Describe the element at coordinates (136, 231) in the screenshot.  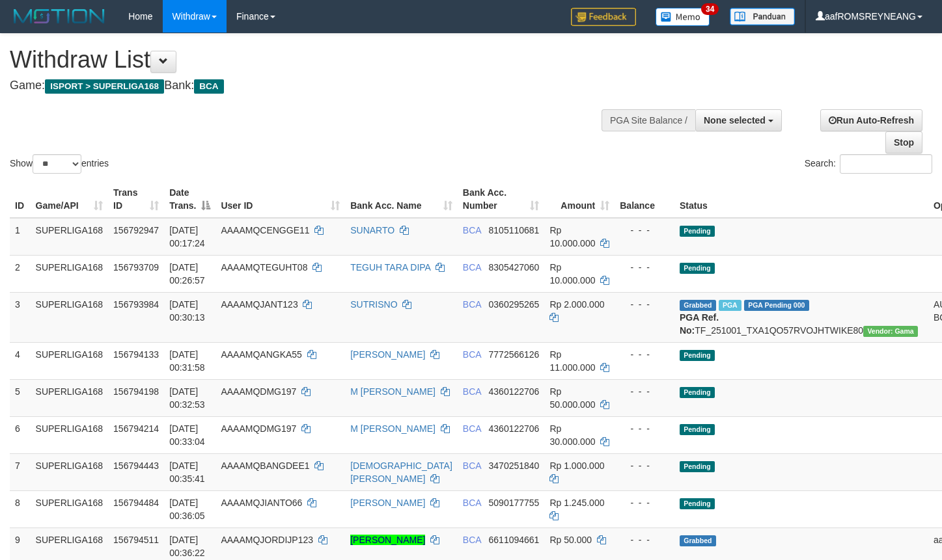
I see `span: 156792947` at that location.